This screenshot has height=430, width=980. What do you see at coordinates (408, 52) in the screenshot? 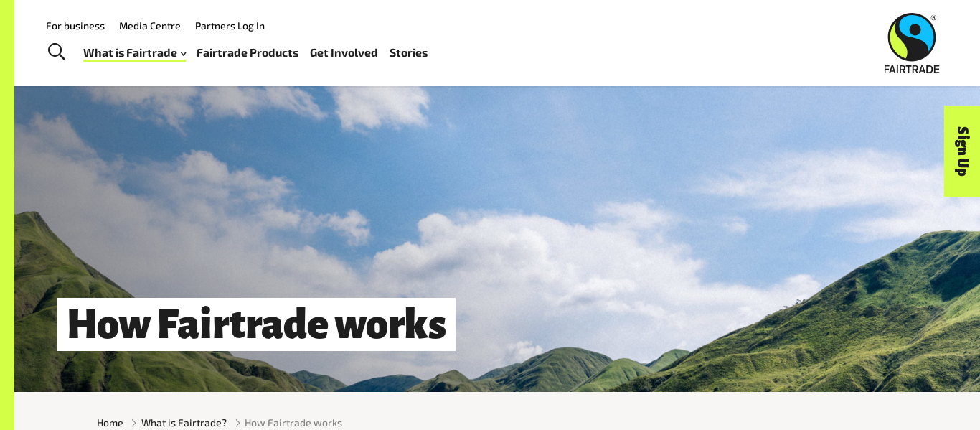
I see `a: Stories` at bounding box center [408, 52].